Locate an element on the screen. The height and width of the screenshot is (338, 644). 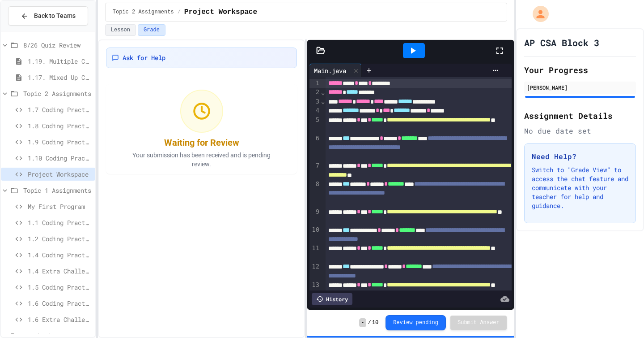
h1: AP CSA Block 3 is located at coordinates (562, 43).